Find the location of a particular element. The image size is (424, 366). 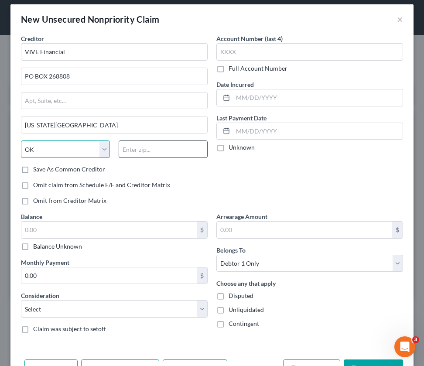

span: 3 is located at coordinates (416, 340).